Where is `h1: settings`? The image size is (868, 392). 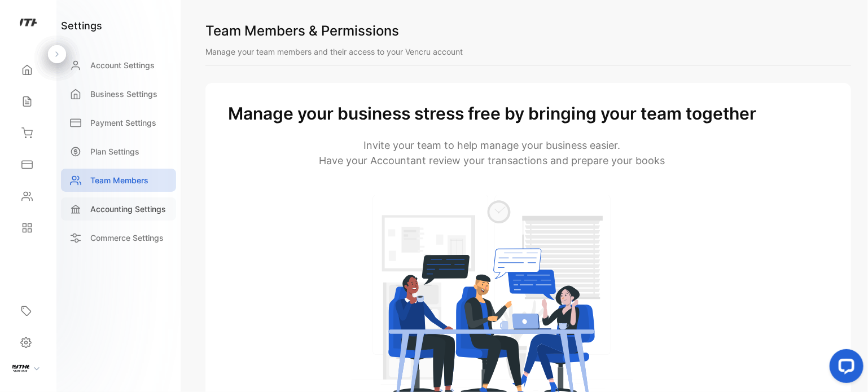
h1: settings is located at coordinates (81, 25).